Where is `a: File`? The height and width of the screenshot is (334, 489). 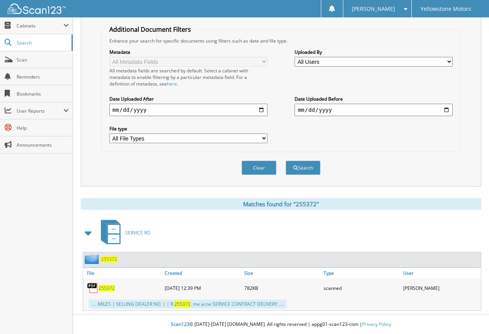
a: File is located at coordinates (123, 273).